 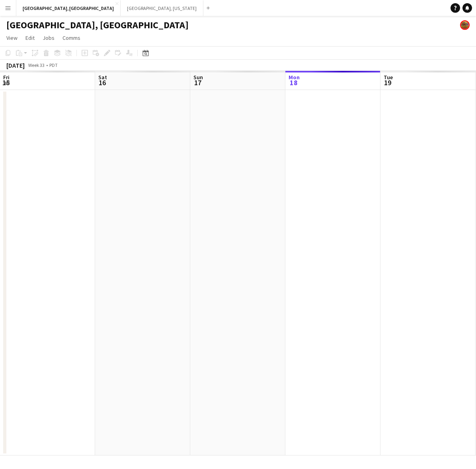 I want to click on span: View, so click(x=12, y=38).